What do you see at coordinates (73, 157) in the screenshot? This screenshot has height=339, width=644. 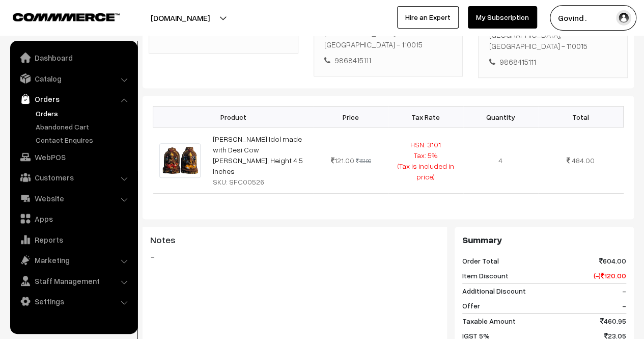 I see `a: WebPOS` at bounding box center [73, 157].